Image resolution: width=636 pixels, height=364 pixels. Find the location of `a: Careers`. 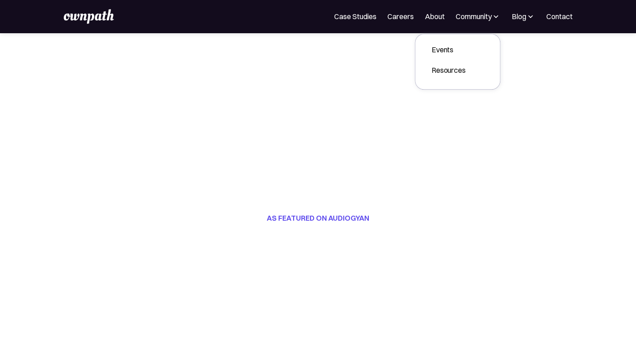

a: Careers is located at coordinates (400, 16).